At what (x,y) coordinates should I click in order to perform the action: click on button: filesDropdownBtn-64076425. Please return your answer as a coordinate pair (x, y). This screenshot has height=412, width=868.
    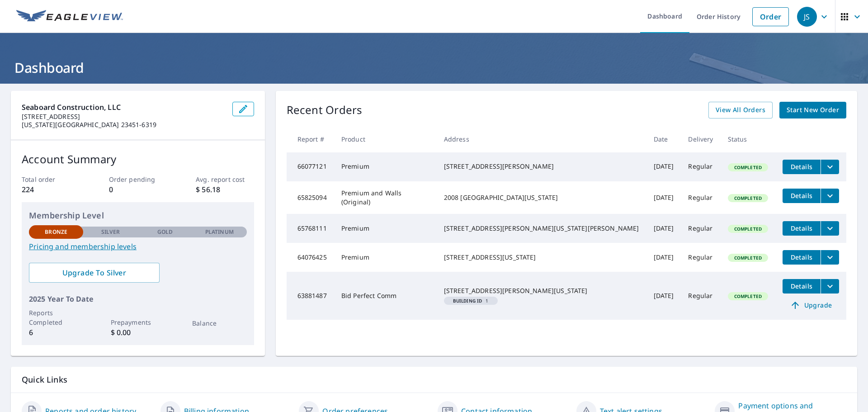
    Looking at the image, I should click on (830, 258).